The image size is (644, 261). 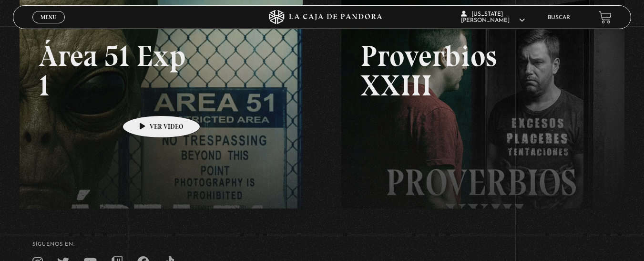 What do you see at coordinates (322, 244) in the screenshot?
I see `h4: SÍguenos en:` at bounding box center [322, 244].